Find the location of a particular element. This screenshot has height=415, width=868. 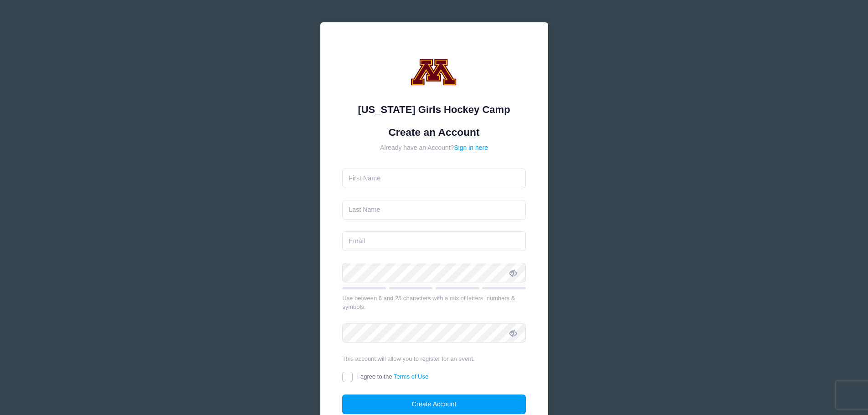

input: Email is located at coordinates (434, 241).